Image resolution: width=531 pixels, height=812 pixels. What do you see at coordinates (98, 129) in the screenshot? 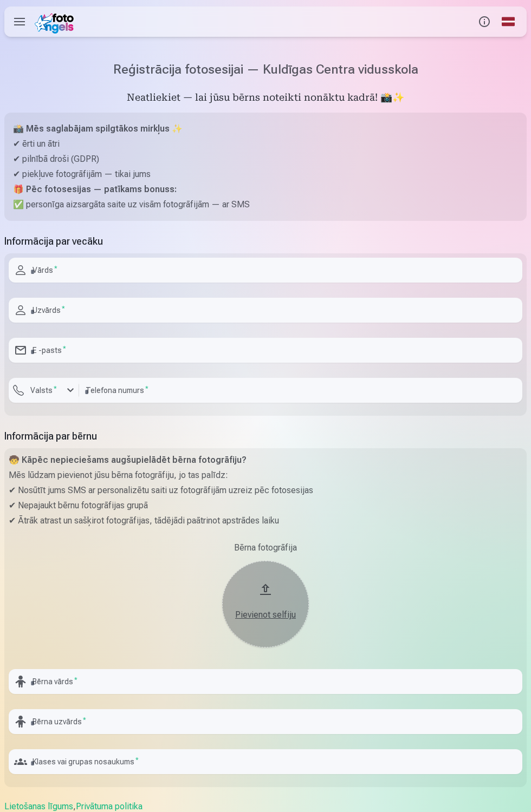
I see `strong: 📸 Mēs saglabājam spilgtākos mirkļus ✨` at bounding box center [98, 129].